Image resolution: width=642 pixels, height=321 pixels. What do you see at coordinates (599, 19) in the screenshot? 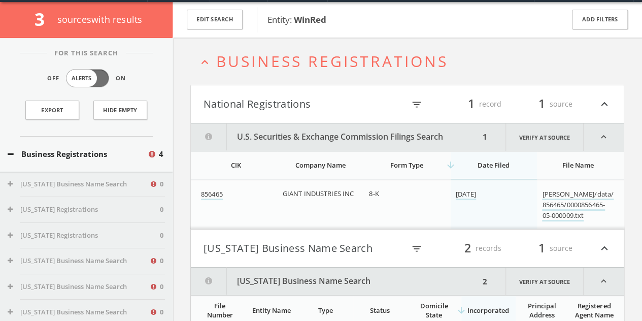
I see `button: Add Filters` at bounding box center [599, 19].